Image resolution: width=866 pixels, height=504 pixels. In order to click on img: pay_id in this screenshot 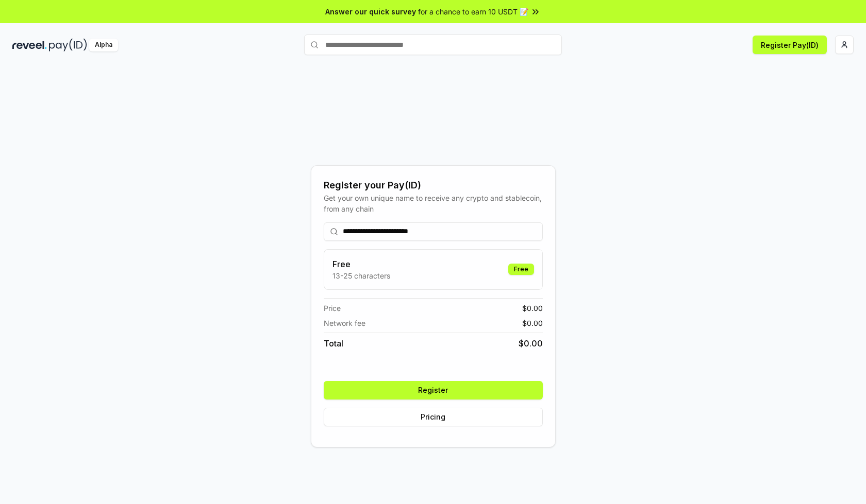, I will do `click(68, 45)`.